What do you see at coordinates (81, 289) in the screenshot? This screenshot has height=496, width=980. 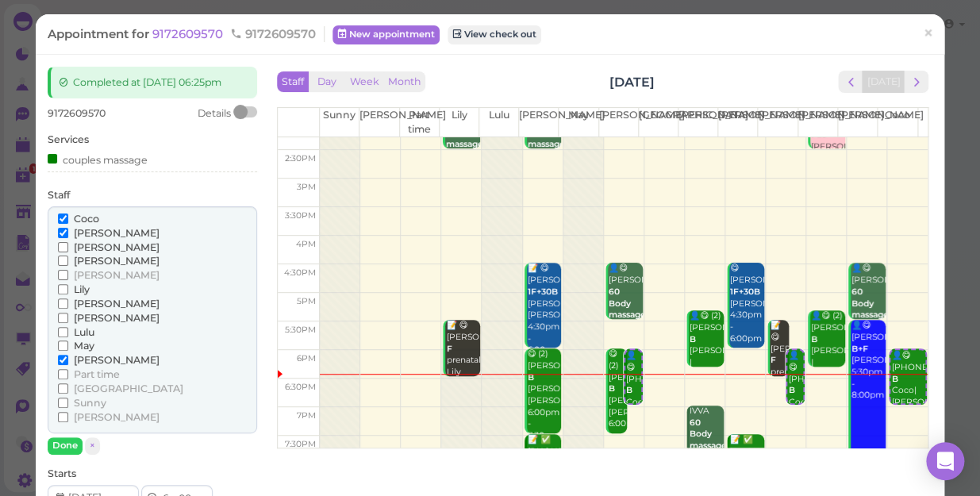 I see `span: Lily` at bounding box center [81, 289].